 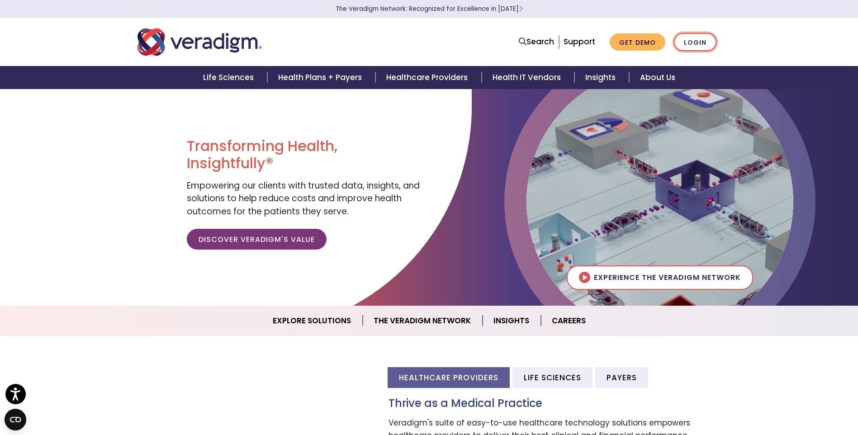 What do you see at coordinates (449, 377) in the screenshot?
I see `li: Healthcare Providers` at bounding box center [449, 377].